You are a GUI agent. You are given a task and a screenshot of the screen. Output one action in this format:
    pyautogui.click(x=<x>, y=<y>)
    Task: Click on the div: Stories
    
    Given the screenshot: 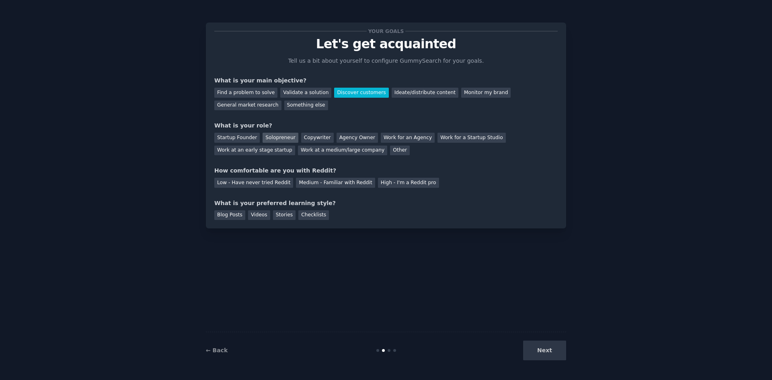 What is the action you would take?
    pyautogui.click(x=284, y=215)
    